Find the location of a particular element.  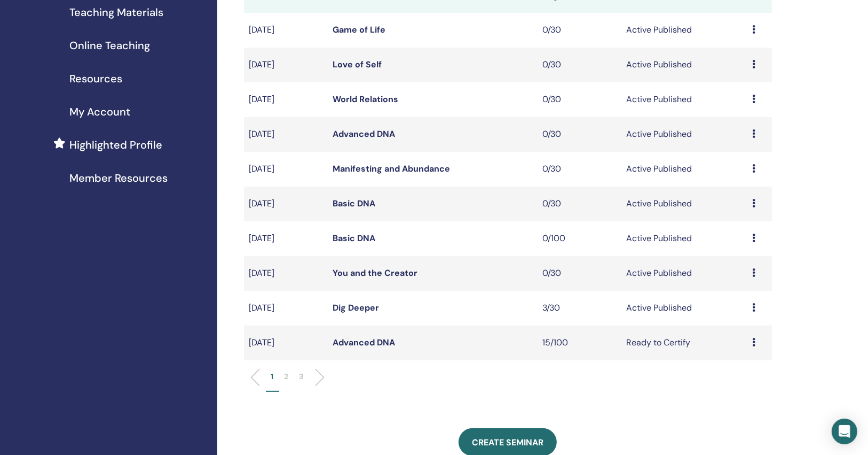

span: Resources is located at coordinates (95, 79).